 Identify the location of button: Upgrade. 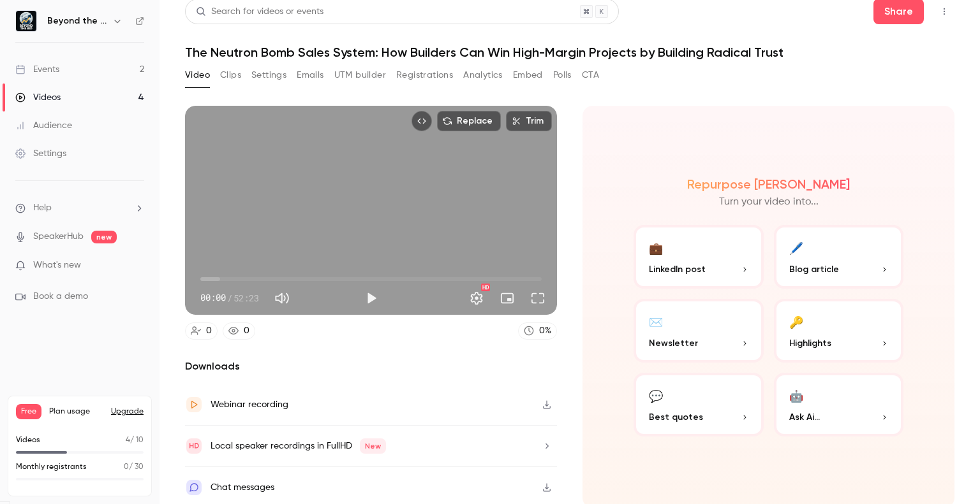
(127, 411).